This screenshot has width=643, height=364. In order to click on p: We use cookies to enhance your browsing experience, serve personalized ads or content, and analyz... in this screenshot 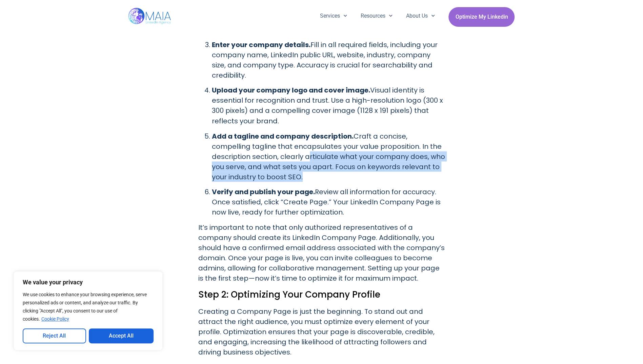, I will do `click(88, 307)`.